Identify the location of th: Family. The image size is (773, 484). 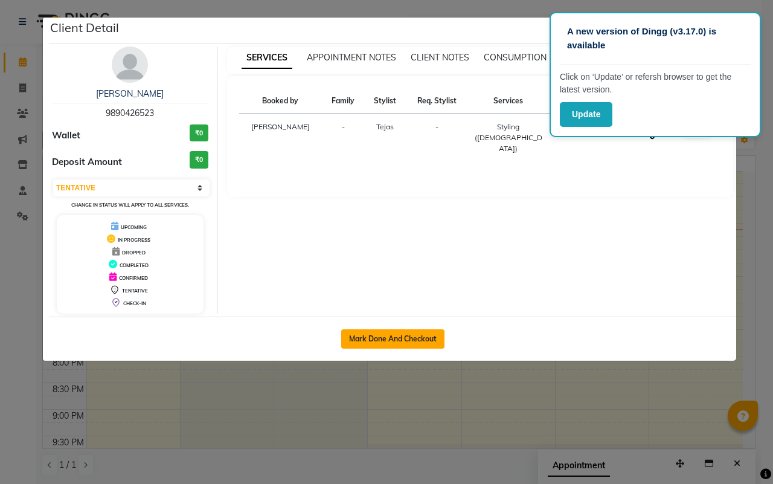
(343, 101).